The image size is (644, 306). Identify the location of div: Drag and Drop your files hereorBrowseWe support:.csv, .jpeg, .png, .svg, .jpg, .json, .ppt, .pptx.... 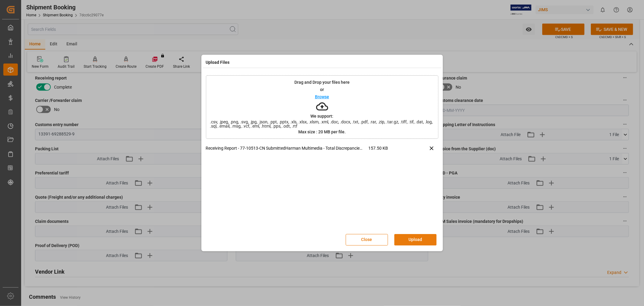
(322, 107).